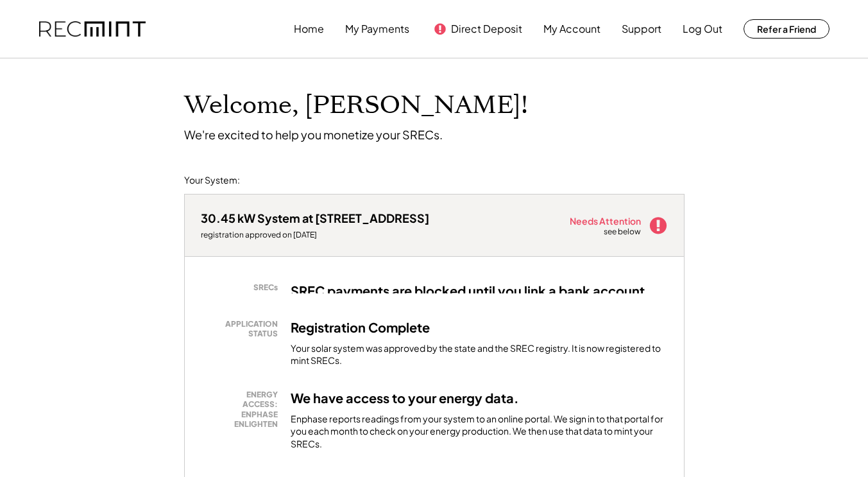 The width and height of the screenshot is (868, 477). What do you see at coordinates (787, 29) in the screenshot?
I see `button: Refer a Friend` at bounding box center [787, 29].